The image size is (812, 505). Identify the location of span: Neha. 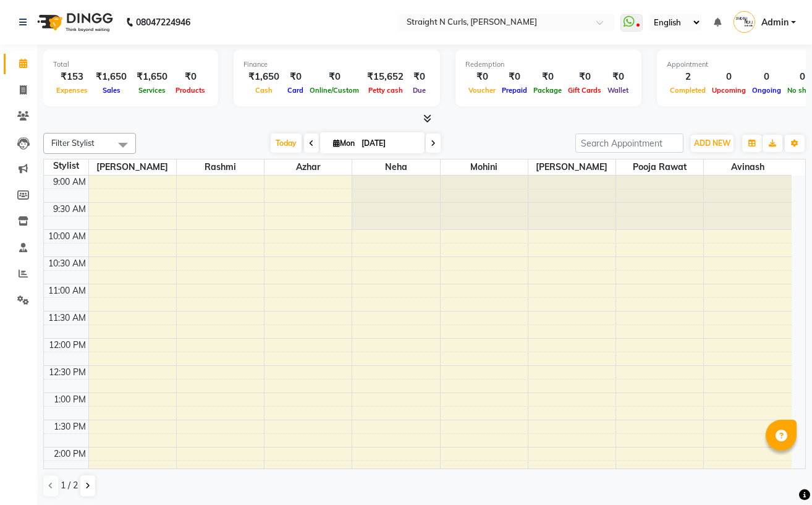
(395, 167).